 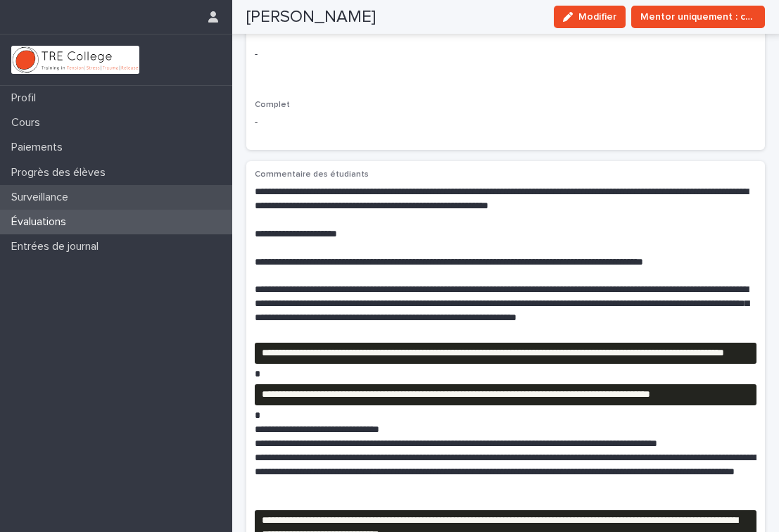 I want to click on font: Évaluations, so click(x=38, y=222).